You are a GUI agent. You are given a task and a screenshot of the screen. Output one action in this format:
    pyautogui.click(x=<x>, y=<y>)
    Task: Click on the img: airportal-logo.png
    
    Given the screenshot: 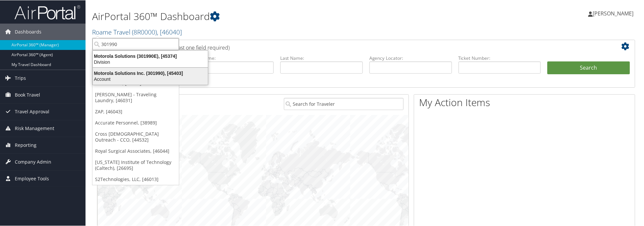 What is the action you would take?
    pyautogui.click(x=47, y=11)
    